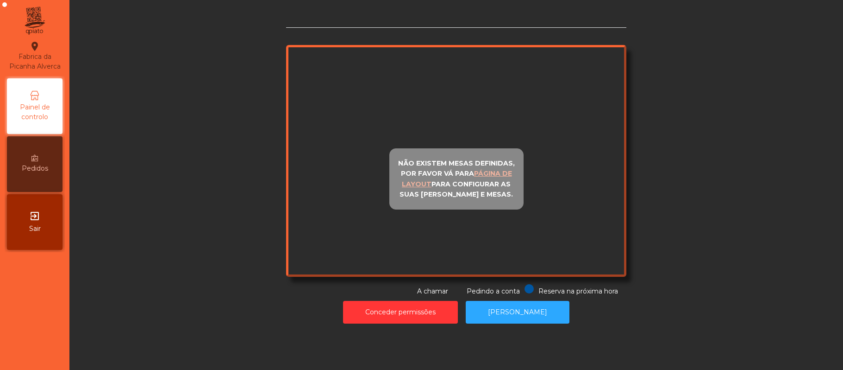 Image resolution: width=843 pixels, height=370 pixels. Describe the element at coordinates (493, 291) in the screenshot. I see `span: Pedindo a conta` at that location.